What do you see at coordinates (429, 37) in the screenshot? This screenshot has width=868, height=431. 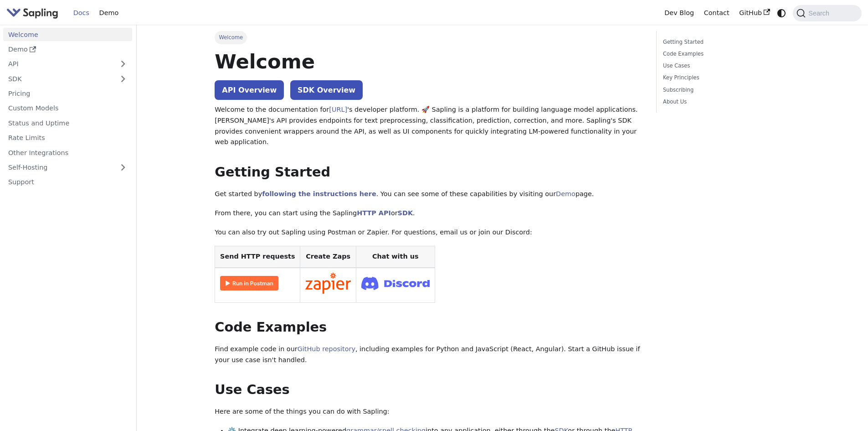 I see `nav: Breadcrumbs` at bounding box center [429, 37].